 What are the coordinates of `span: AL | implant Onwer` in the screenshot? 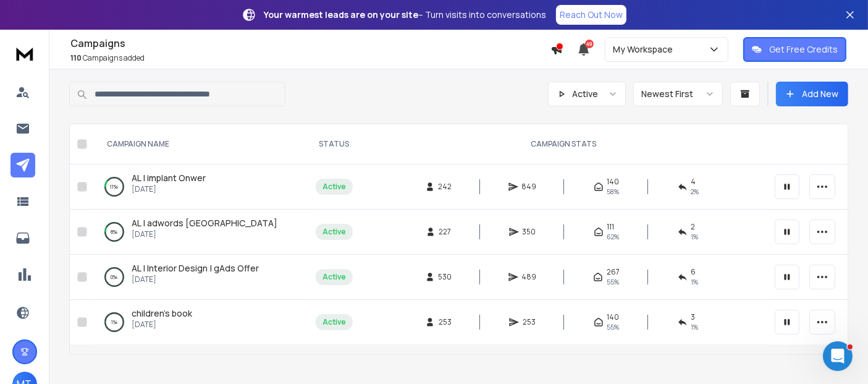 It's located at (169, 177).